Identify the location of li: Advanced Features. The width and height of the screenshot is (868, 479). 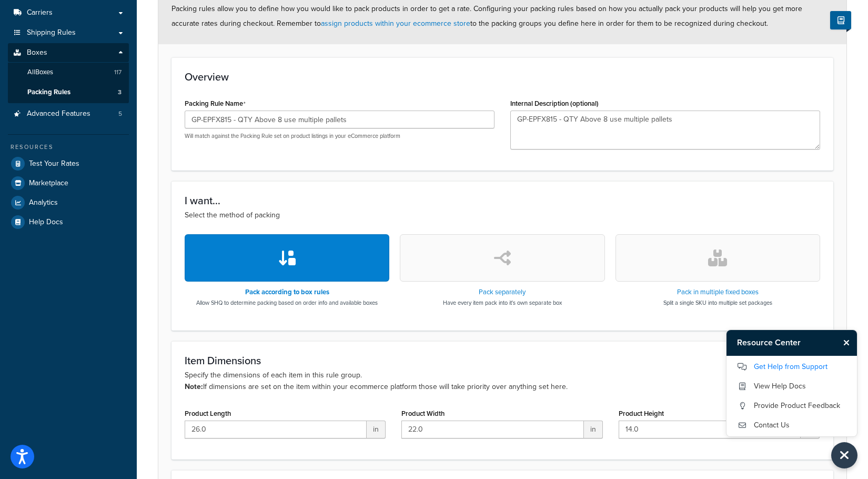
(68, 114).